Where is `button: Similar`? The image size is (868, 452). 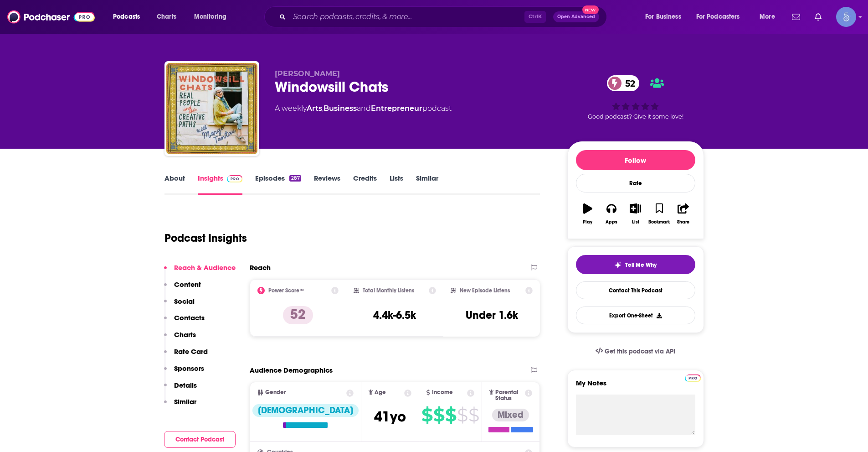 button: Similar is located at coordinates (180, 405).